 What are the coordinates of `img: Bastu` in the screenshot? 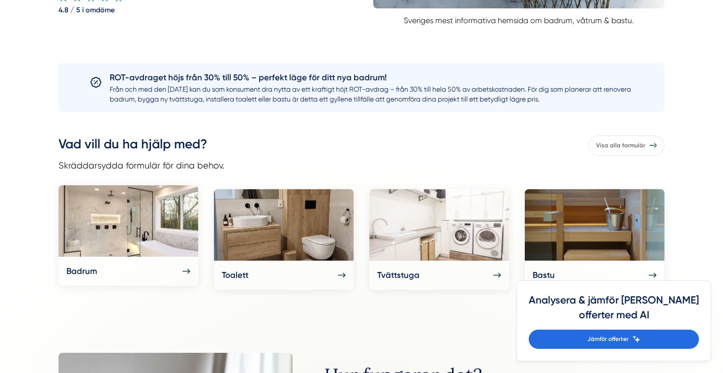 It's located at (595, 224).